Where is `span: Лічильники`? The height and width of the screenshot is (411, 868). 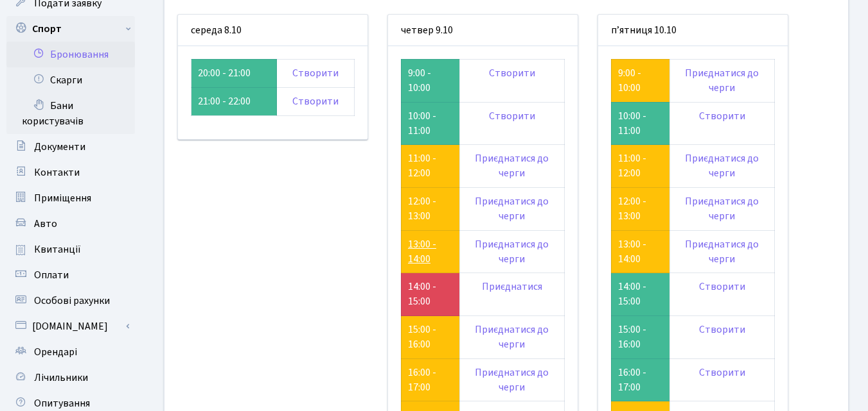
span: Лічильники is located at coordinates (61, 378).